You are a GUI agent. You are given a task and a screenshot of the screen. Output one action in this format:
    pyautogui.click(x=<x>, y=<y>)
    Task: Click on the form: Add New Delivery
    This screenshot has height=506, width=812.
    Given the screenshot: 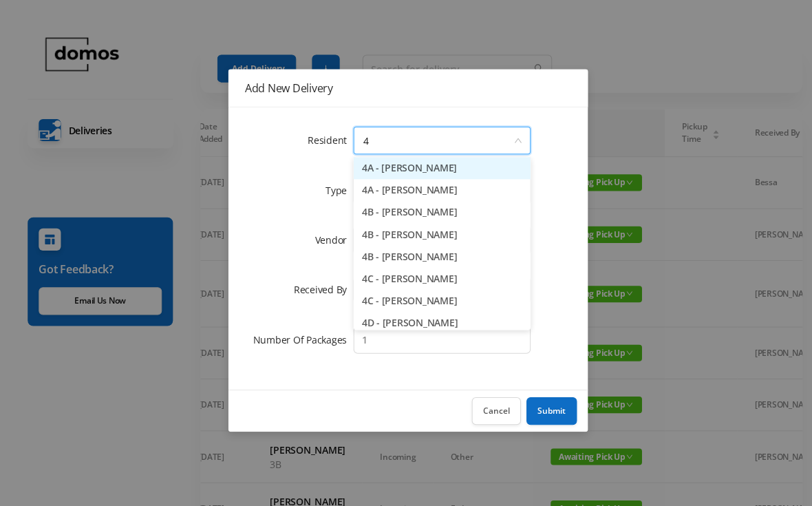 What is the action you would take?
    pyautogui.click(x=406, y=239)
    